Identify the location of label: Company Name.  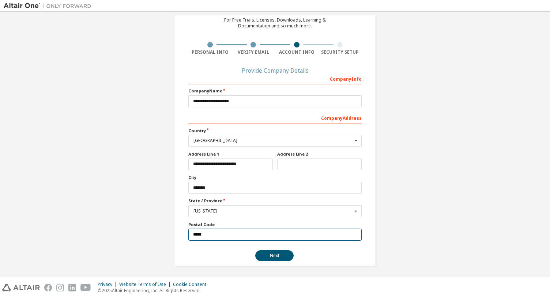
(275, 91).